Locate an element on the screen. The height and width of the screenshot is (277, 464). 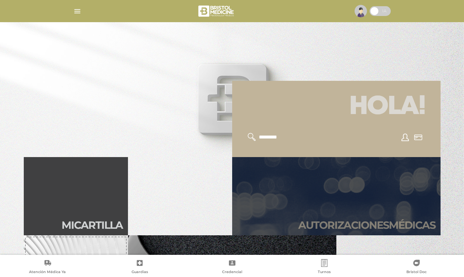
a: Guardias is located at coordinates (139, 267).